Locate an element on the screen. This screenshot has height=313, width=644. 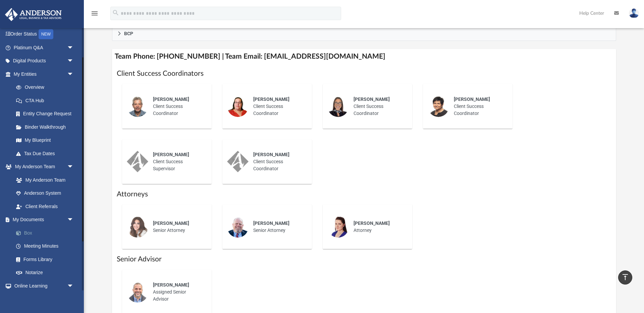
i: vertical_align_top is located at coordinates (625, 277).